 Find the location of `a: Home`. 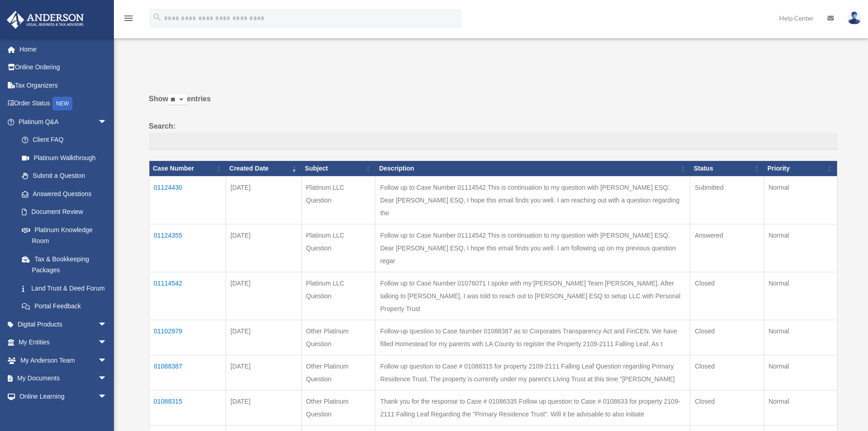

a: Home is located at coordinates (63, 49).